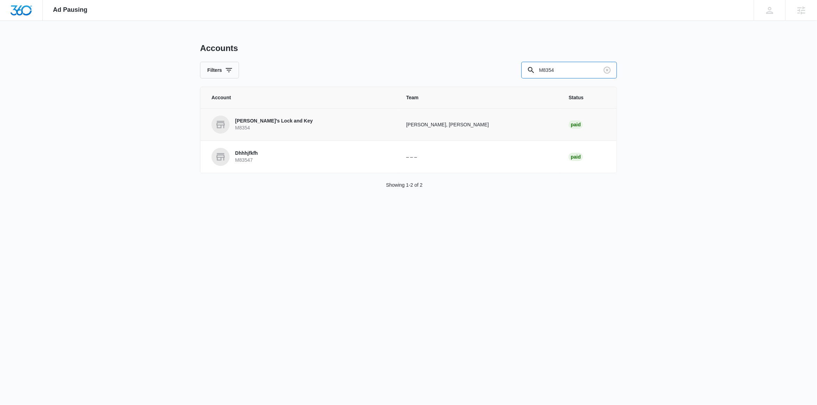  Describe the element at coordinates (300, 98) in the screenshot. I see `span: Account` at that location.